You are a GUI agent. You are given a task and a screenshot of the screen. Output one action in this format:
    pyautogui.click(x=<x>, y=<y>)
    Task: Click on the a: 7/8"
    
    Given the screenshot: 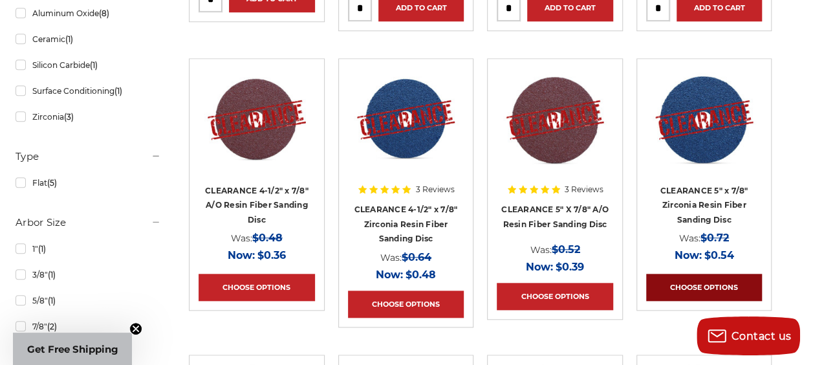 What is the action you would take?
    pyautogui.click(x=88, y=326)
    